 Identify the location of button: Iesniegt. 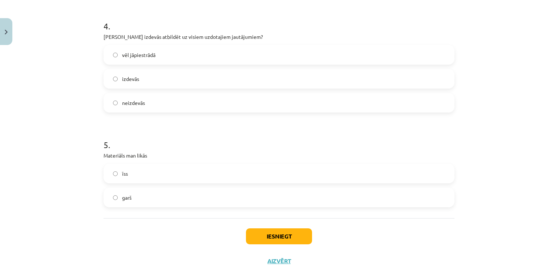
(279, 237).